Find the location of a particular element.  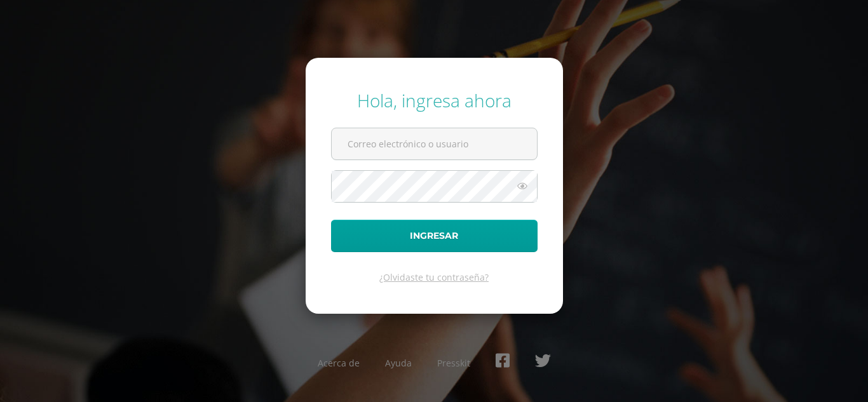

button: Ingresar is located at coordinates (434, 236).